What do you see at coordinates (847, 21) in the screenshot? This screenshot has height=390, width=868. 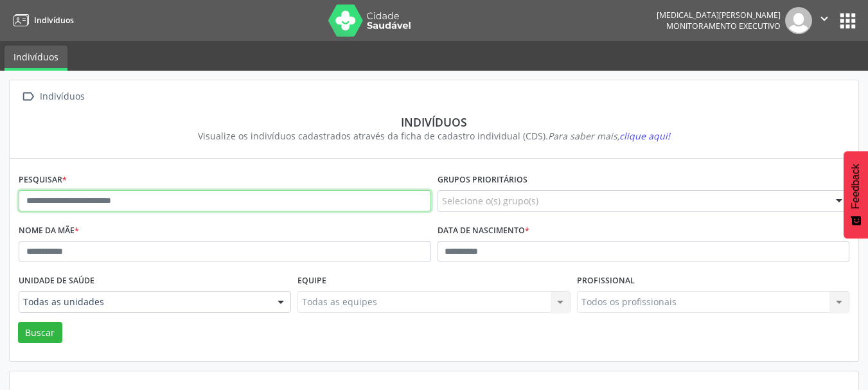 I see `button: apps` at bounding box center [847, 21].